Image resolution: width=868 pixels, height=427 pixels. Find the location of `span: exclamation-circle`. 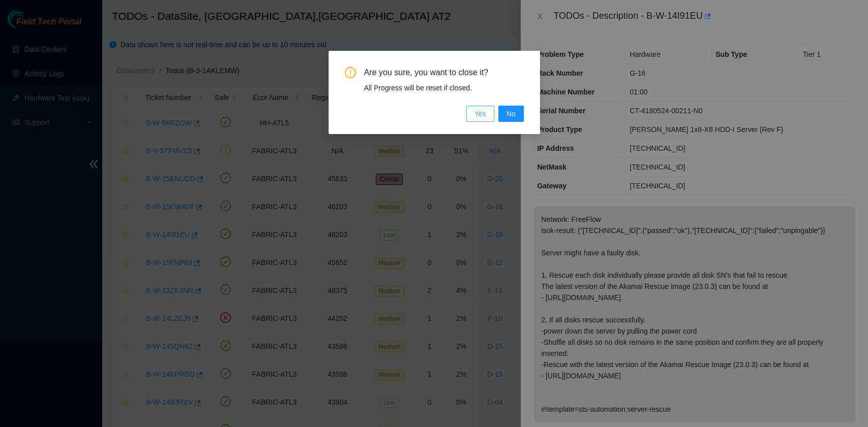

span: exclamation-circle is located at coordinates (350, 72).